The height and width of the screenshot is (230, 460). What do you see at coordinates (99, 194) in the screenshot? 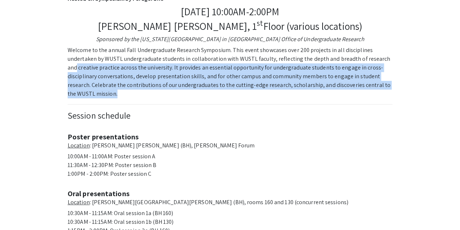
I see `strong: Oral presentations` at bounding box center [99, 194].